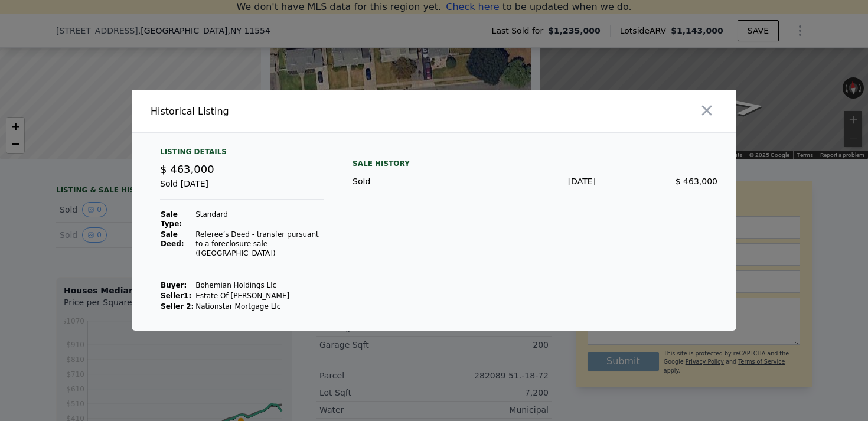 This screenshot has width=868, height=421. I want to click on strong: Seller 2:, so click(177, 307).